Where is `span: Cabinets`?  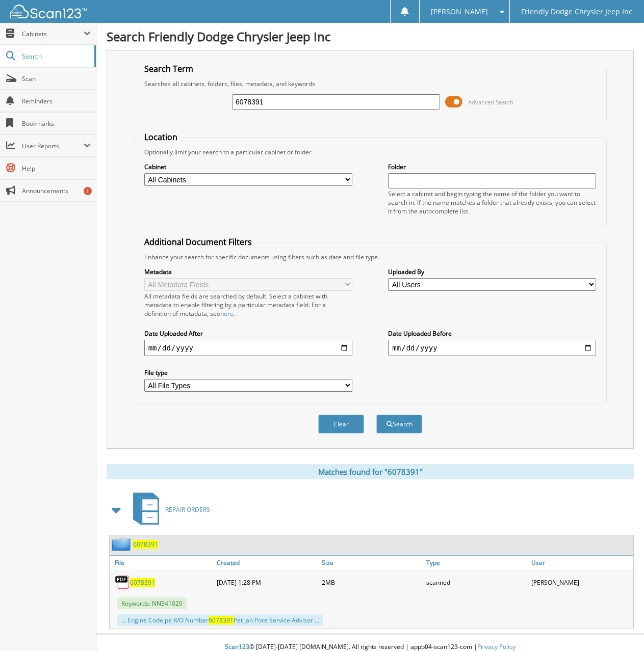
span: Cabinets is located at coordinates (52, 34).